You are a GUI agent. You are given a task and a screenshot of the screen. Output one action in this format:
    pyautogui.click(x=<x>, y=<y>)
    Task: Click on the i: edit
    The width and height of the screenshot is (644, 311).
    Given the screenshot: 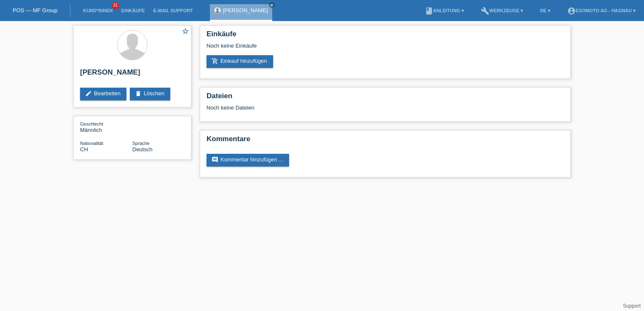 What is the action you would take?
    pyautogui.click(x=89, y=93)
    